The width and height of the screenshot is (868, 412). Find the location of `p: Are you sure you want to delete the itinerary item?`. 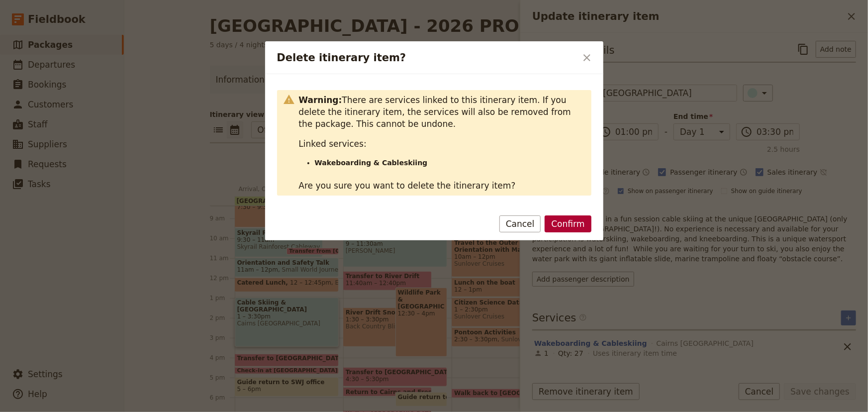

p: Are you sure you want to delete the itinerary item? is located at coordinates (443, 186).